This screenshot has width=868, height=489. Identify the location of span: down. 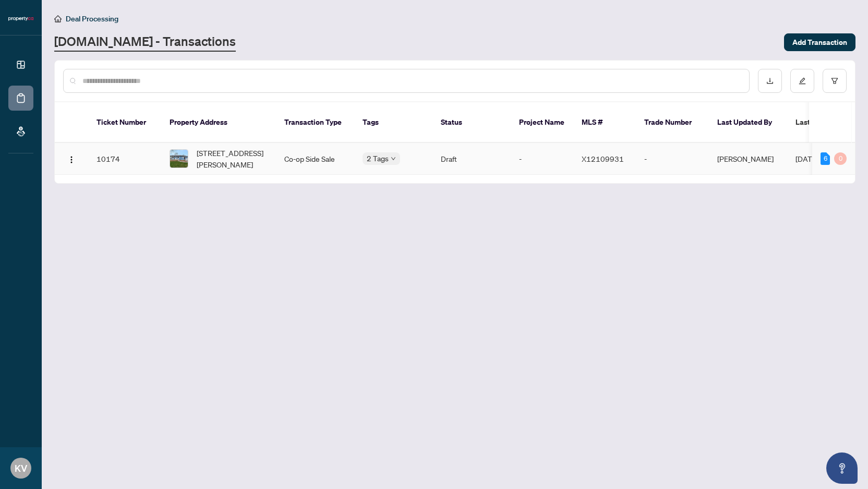
(393, 159).